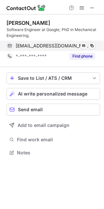 The image size is (104, 209). I want to click on img: ContactOut v5.3.10, so click(26, 8).